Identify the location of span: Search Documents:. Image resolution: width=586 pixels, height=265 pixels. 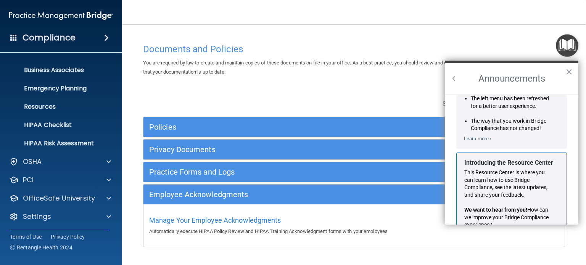
(468, 104).